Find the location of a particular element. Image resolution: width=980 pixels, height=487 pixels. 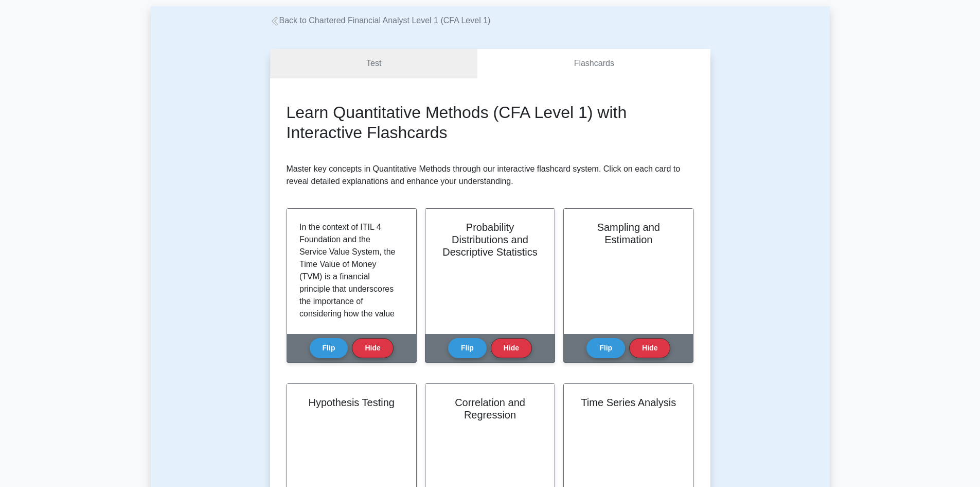

h2: Time Series Analysis is located at coordinates (628, 402).